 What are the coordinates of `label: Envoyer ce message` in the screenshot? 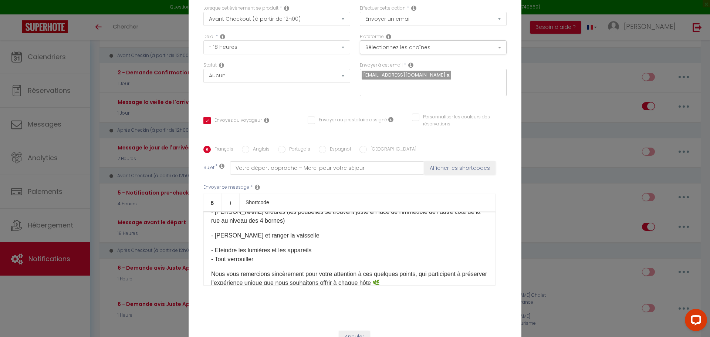 It's located at (226, 187).